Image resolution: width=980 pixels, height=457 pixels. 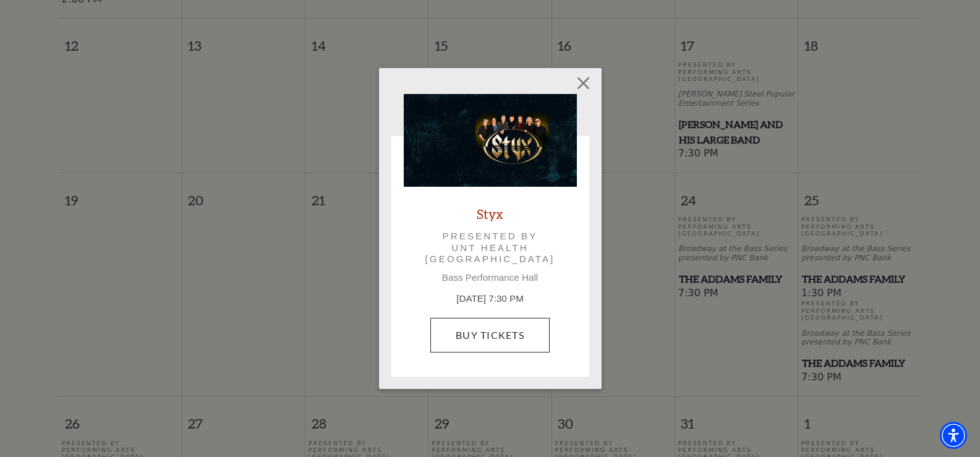 I want to click on a: Buy Tickets, so click(x=490, y=335).